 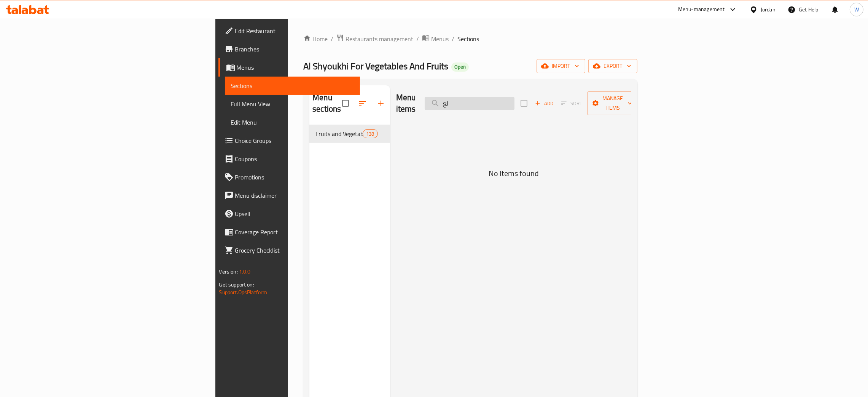 What do you see at coordinates (370, 134) in the screenshot?
I see `span: 138` at bounding box center [370, 134].